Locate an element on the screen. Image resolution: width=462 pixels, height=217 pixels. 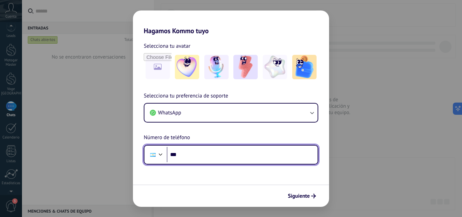
img: -4.jpeg is located at coordinates (275, 67).